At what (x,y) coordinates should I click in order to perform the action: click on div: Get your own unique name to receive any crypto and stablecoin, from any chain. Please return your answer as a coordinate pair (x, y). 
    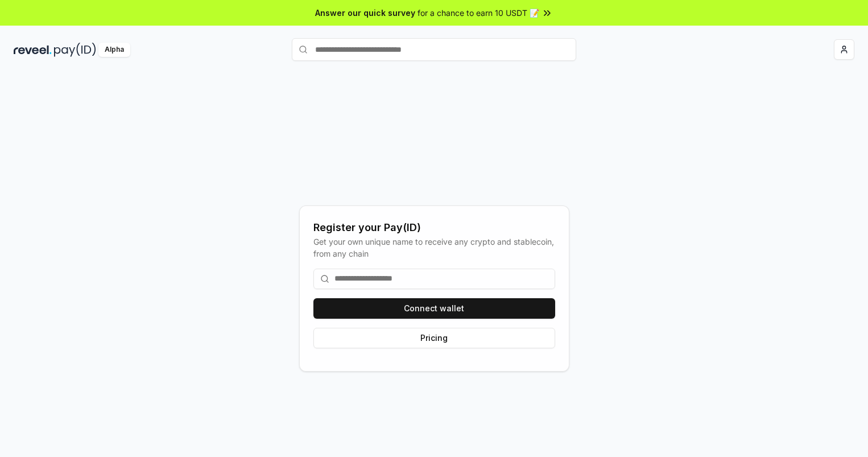
    Looking at the image, I should click on (434, 247).